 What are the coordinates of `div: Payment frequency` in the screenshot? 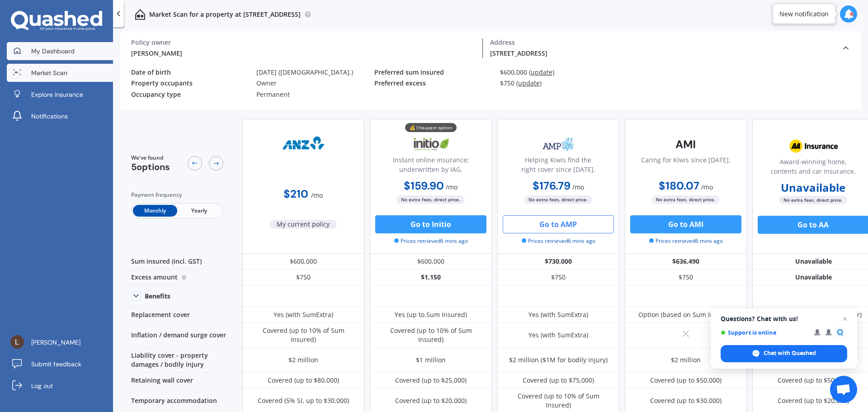 It's located at (178, 195).